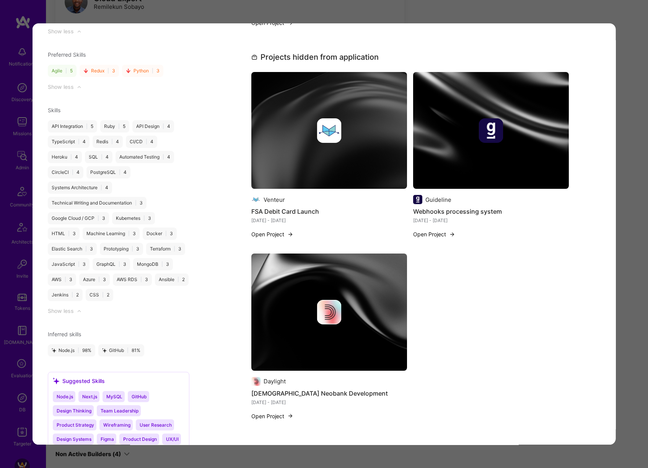 The image size is (648, 468). What do you see at coordinates (274, 199) in the screenshot?
I see `div: Venteur` at bounding box center [274, 199].